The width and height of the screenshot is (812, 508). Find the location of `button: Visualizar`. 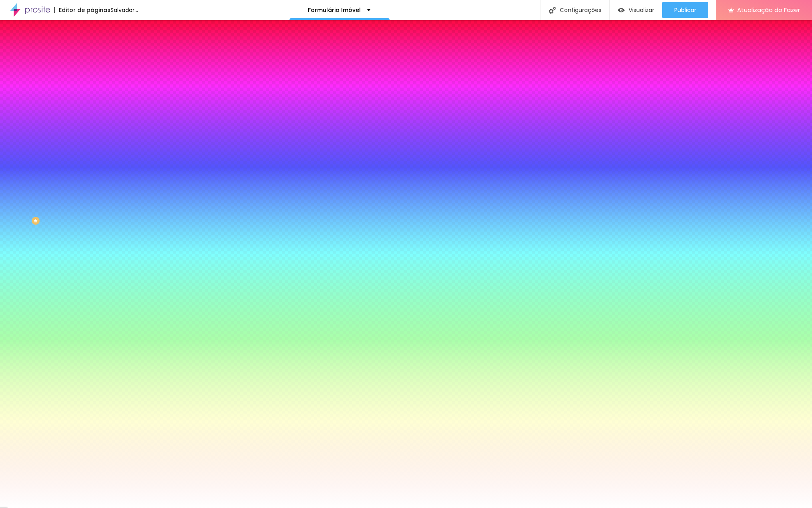

button: Visualizar is located at coordinates (636, 10).